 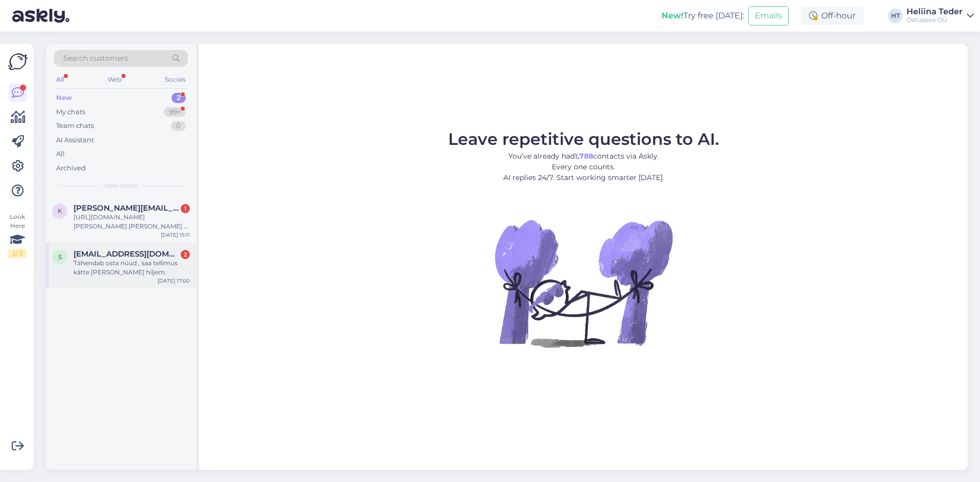 I want to click on div: Off-hour, so click(x=831, y=16).